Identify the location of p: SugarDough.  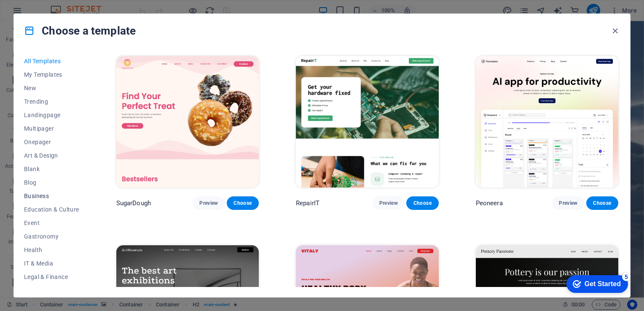
(134, 203).